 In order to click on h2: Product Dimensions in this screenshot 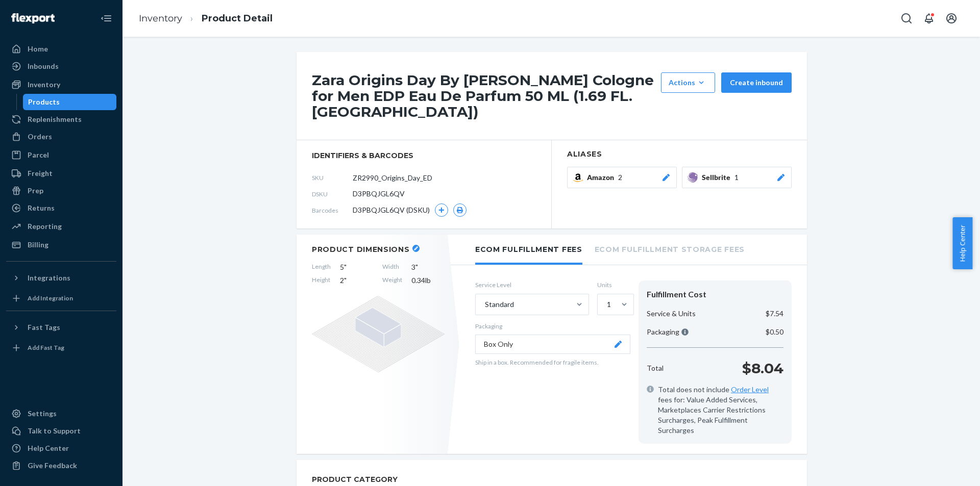, I will do `click(361, 250)`.